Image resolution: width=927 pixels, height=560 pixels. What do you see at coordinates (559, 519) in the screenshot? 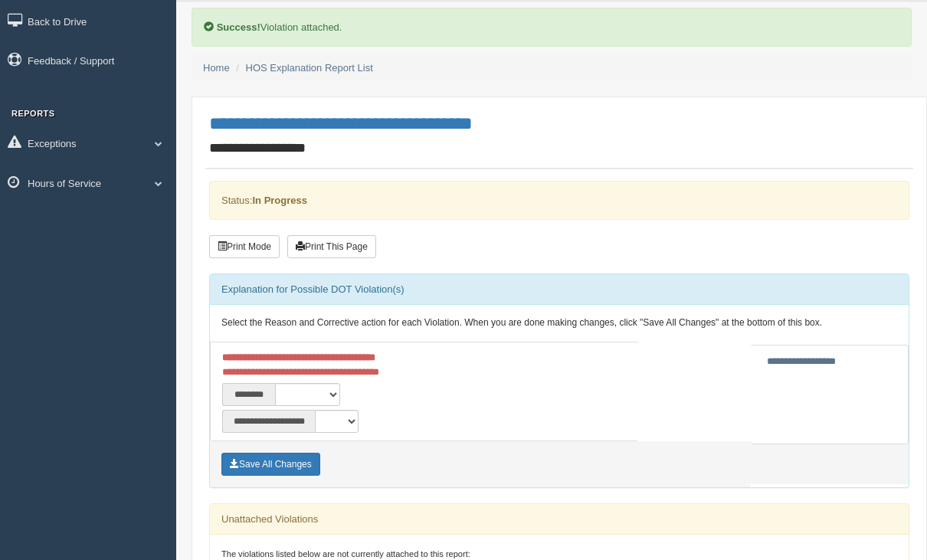
I see `div: Unattached Violations` at bounding box center [559, 519].